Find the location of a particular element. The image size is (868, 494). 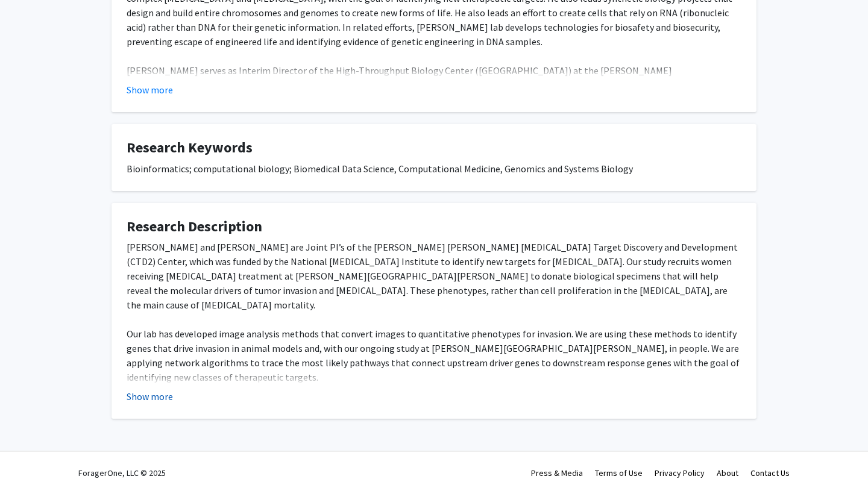

div: Bioinformatics; computational biology; Biomedical Data Science, Computational Medicine, Genomics ... is located at coordinates (434, 169).